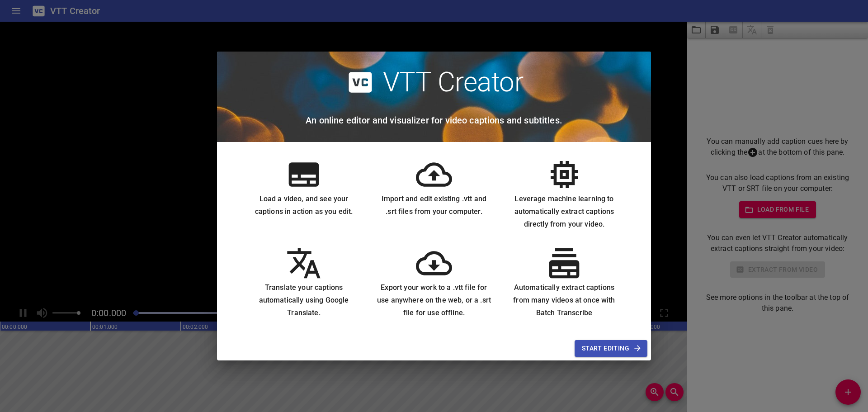  What do you see at coordinates (610, 348) in the screenshot?
I see `span: Start Editing` at bounding box center [610, 348].